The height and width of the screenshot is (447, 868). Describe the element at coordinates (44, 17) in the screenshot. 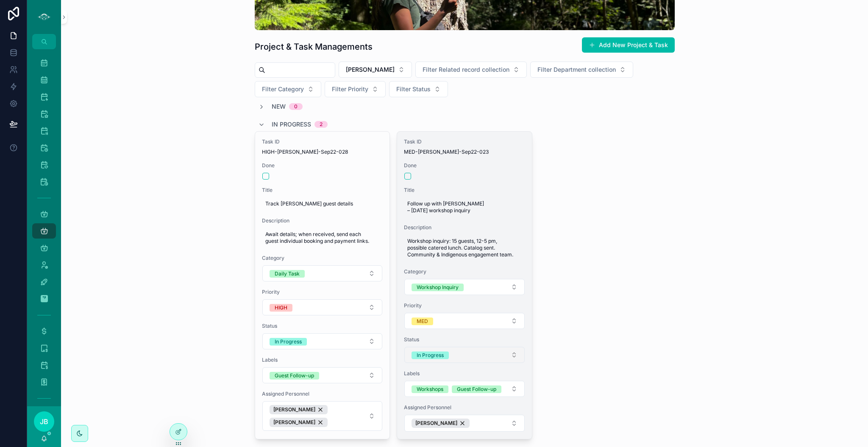

I see `img: App logo` at that location.